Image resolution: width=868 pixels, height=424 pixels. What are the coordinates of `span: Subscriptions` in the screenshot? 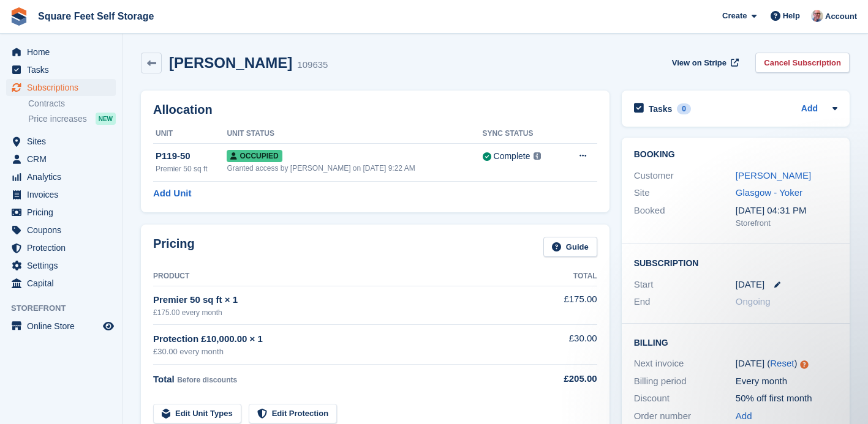 It's located at (64, 87).